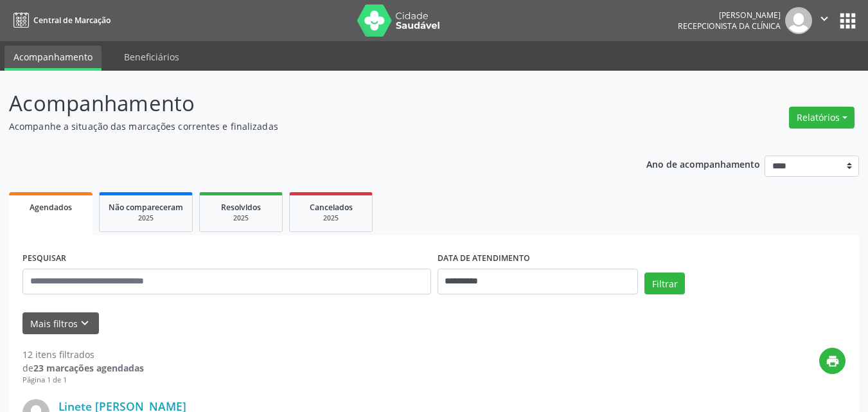 This screenshot has width=868, height=412. What do you see at coordinates (88, 367) in the screenshot?
I see `strong: 23 marcações agendadas` at bounding box center [88, 367].